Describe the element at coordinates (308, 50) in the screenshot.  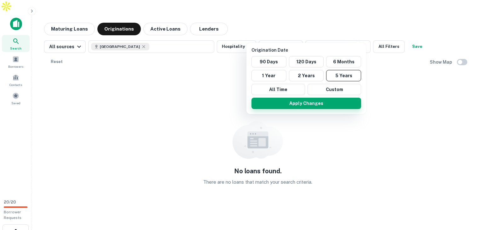
I see `p: Origination Date` at that location.